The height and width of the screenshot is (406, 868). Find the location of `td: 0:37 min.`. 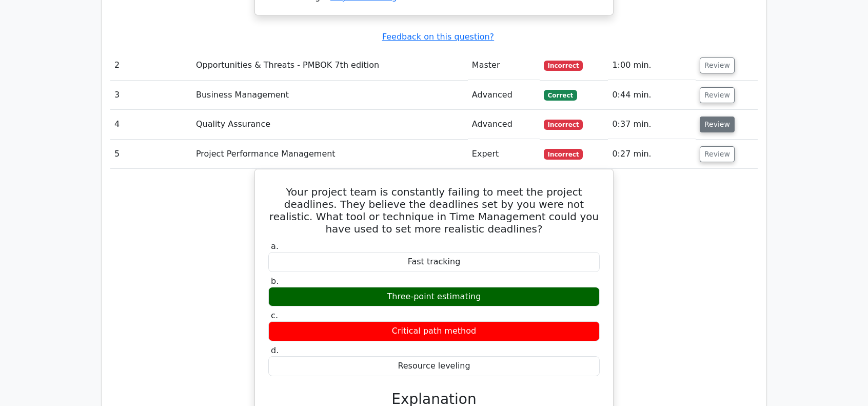

td: 0:37 min. is located at coordinates (651, 124).